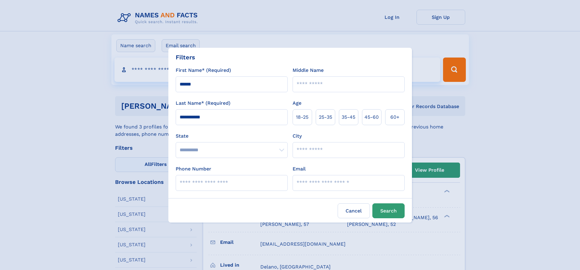  I want to click on label: Age, so click(297, 103).